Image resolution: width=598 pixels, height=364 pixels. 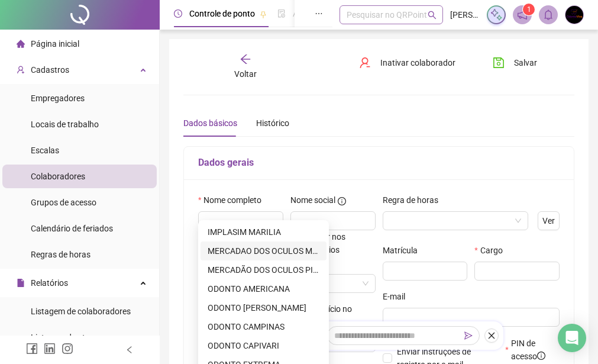 What do you see at coordinates (548, 221) in the screenshot?
I see `button: Ver` at bounding box center [548, 221].